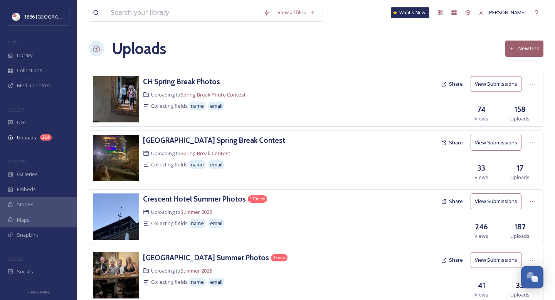 The image size is (555, 300). Describe the element at coordinates (39, 292) in the screenshot. I see `span: Privacy Policy` at that location.